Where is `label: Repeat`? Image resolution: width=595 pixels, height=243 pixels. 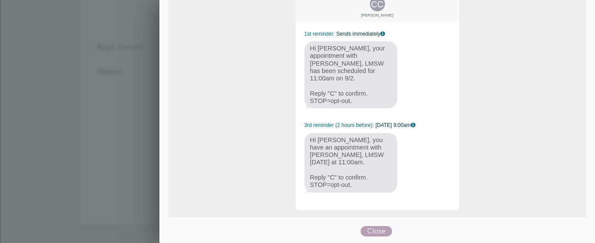
label: Repeat is located at coordinates (109, 71).